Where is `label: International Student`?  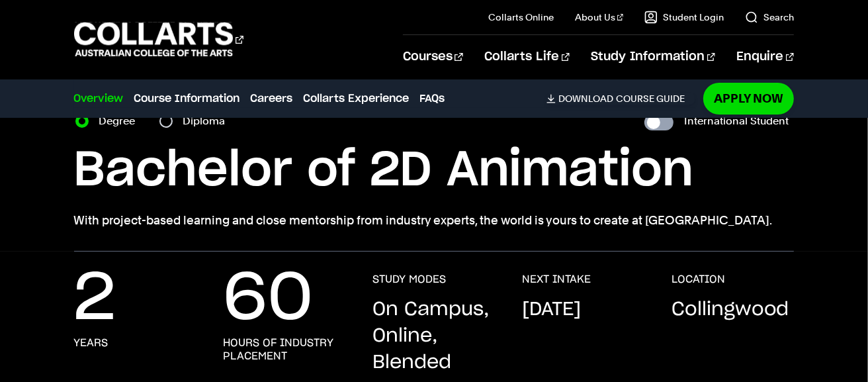 label: International Student is located at coordinates (736, 121).